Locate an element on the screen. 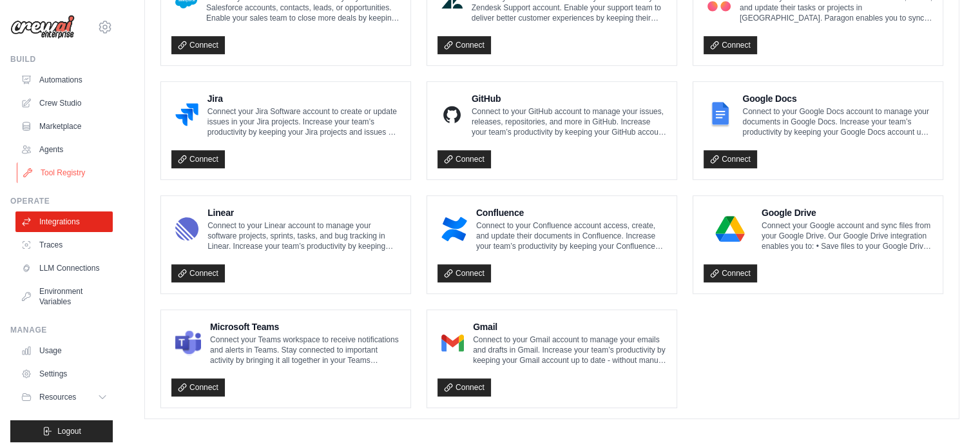 The width and height of the screenshot is (980, 448). a: Agents is located at coordinates (64, 150).